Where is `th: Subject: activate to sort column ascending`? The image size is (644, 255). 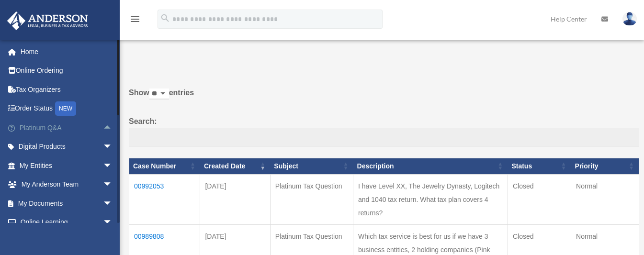
th: Subject: activate to sort column ascending is located at coordinates (311, 166).